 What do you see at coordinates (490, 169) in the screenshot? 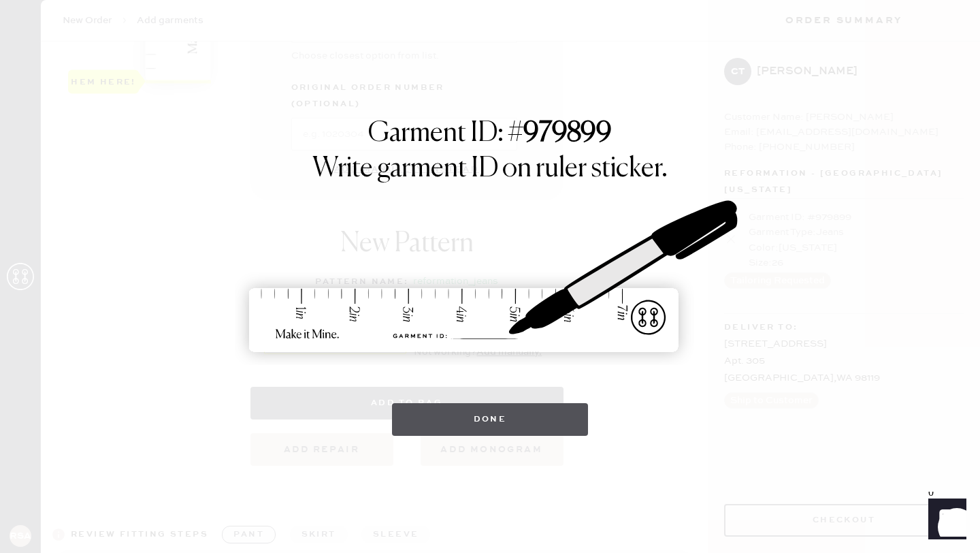
I see `h1: Write garment ID on ruler sticker.` at bounding box center [490, 169].